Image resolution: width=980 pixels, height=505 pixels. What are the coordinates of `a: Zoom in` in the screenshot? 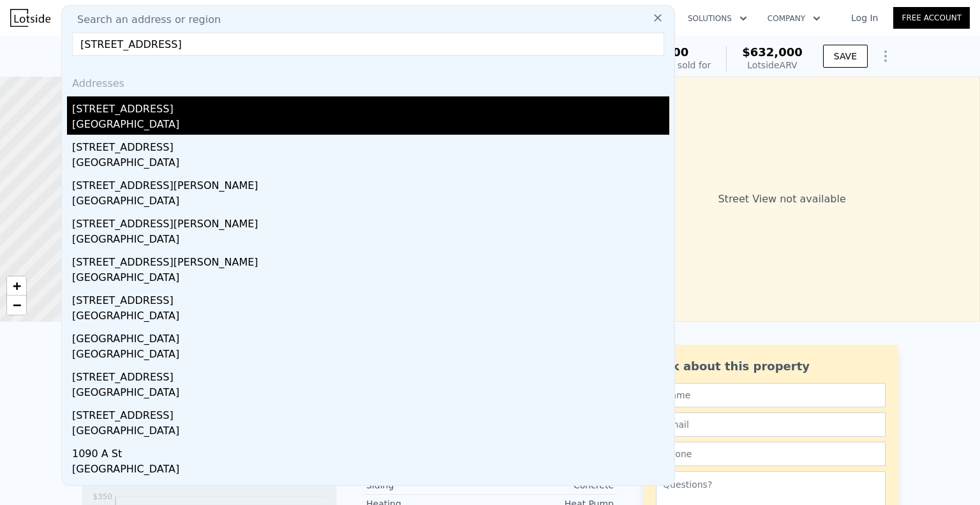 It's located at (16, 286).